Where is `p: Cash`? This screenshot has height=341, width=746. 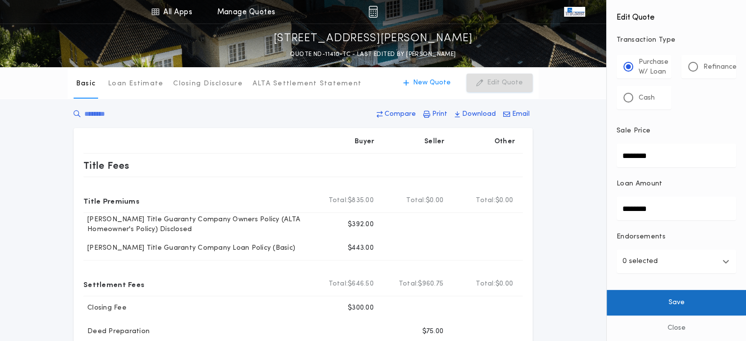
p: Cash is located at coordinates (647, 98).